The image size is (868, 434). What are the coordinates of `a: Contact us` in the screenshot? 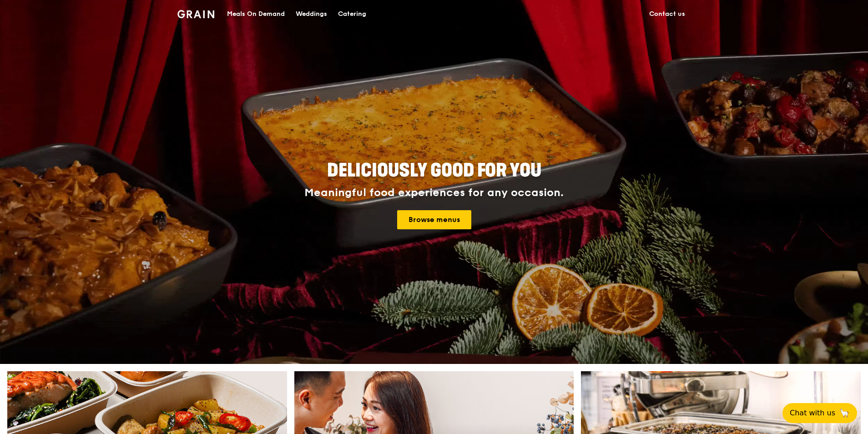 It's located at (667, 14).